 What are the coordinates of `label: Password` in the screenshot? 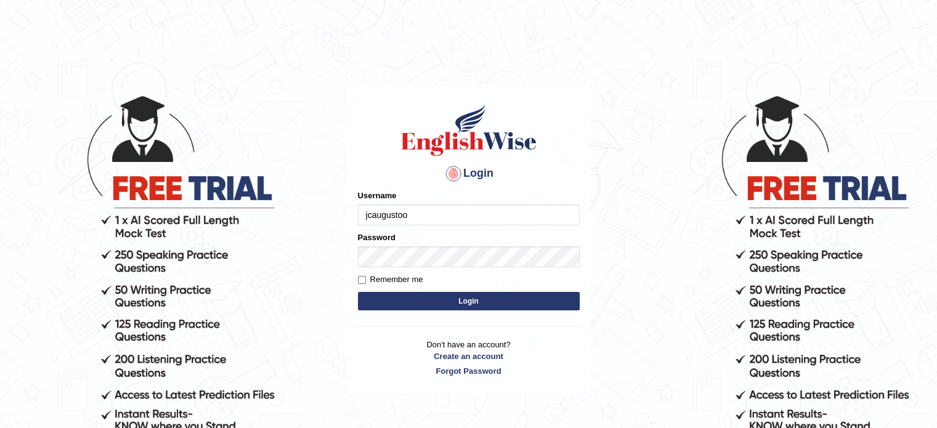 It's located at (377, 237).